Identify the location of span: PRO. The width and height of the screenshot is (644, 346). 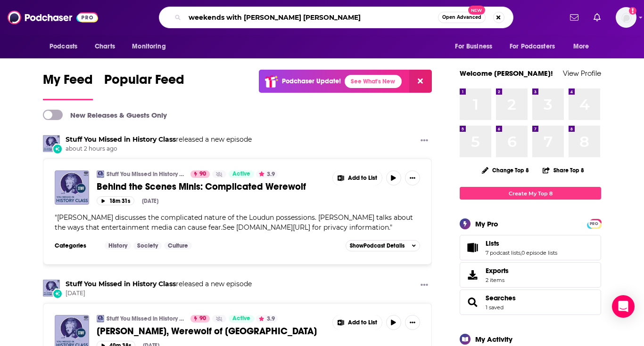
(594, 223).